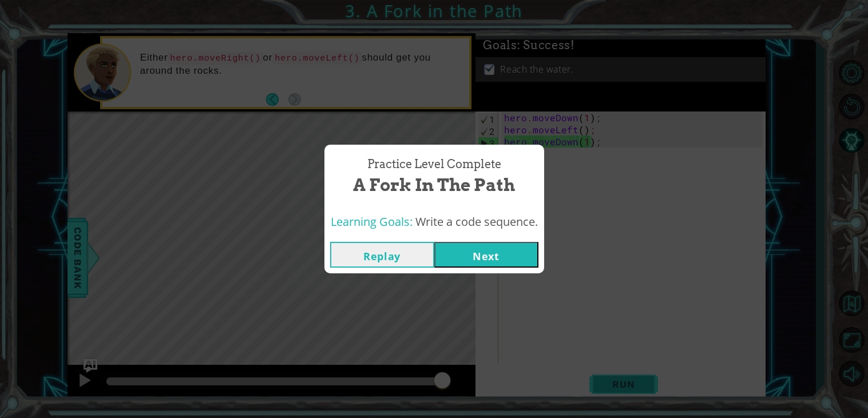  I want to click on span: A Fork in the Path, so click(434, 185).